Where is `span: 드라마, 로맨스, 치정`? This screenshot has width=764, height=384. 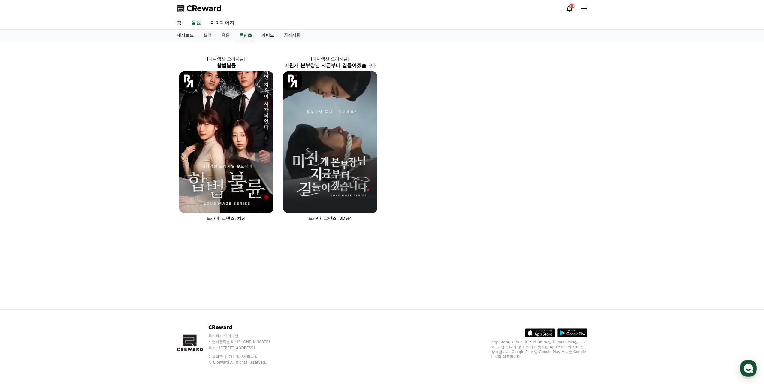
span: 드라마, 로맨스, 치정 is located at coordinates (226, 218).